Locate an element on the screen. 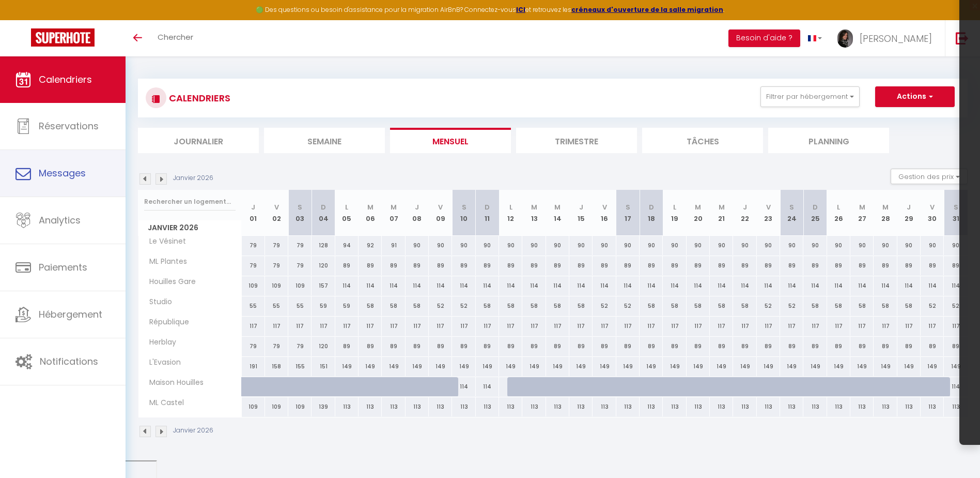 This screenshot has height=478, width=980. div: 158 is located at coordinates (276, 366).